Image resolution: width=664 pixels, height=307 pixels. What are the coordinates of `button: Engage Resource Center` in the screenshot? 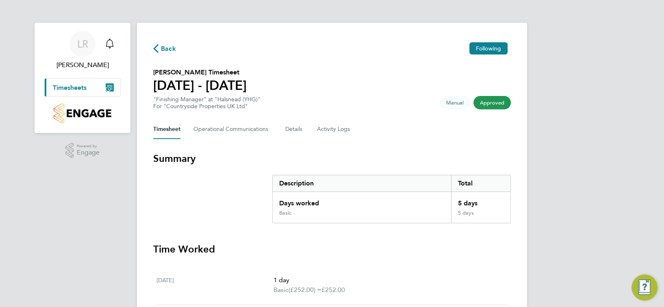 It's located at (644, 287).